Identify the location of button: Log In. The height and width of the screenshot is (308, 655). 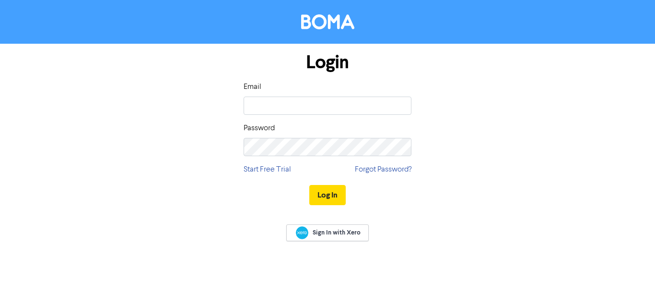
(328, 195).